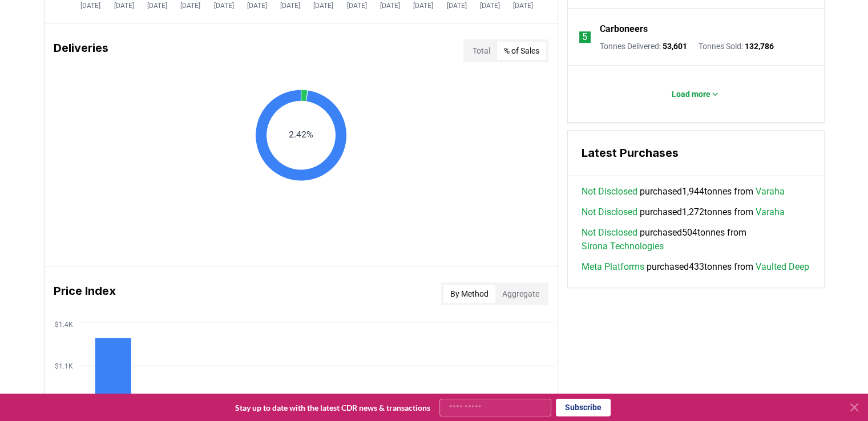  What do you see at coordinates (736, 46) in the screenshot?
I see `p: Tonnes Sold :` at bounding box center [736, 46].